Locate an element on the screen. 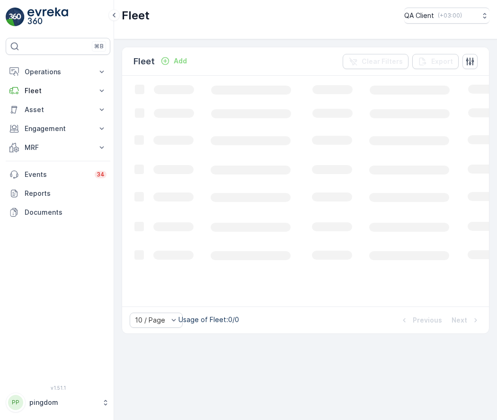 Image resolution: width=497 pixels, height=420 pixels. img: logo is located at coordinates (15, 17).